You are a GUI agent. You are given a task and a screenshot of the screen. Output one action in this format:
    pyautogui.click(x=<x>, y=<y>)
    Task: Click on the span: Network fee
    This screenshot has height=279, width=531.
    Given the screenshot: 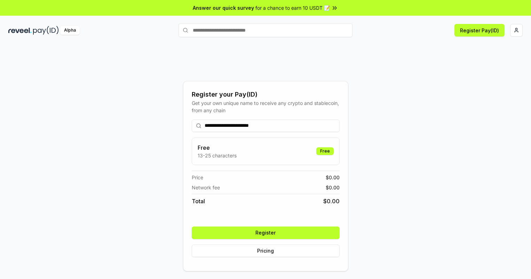 What is the action you would take?
    pyautogui.click(x=206, y=187)
    